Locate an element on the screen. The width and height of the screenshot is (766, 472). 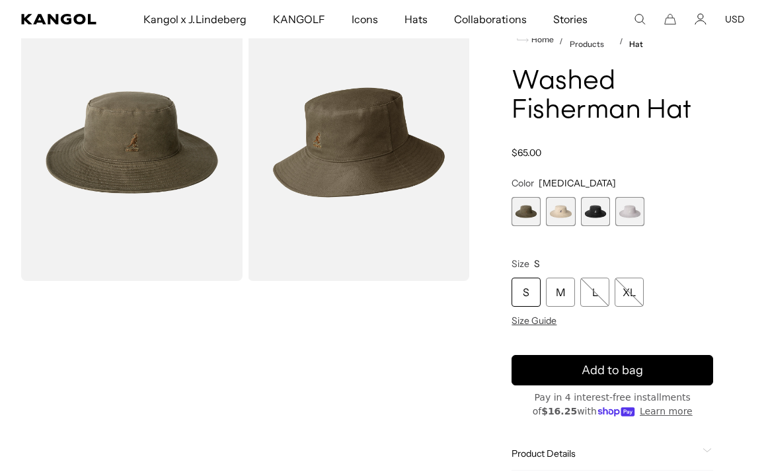
a: Home is located at coordinates (535, 40).